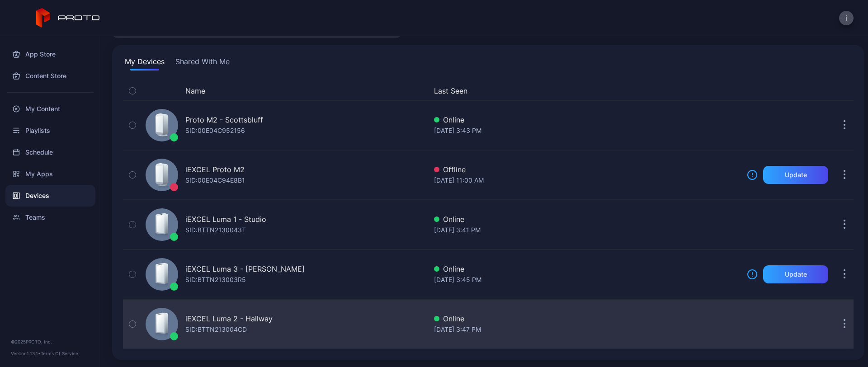 This screenshot has height=367, width=868. Describe the element at coordinates (50, 76) in the screenshot. I see `a: Content Store` at that location.